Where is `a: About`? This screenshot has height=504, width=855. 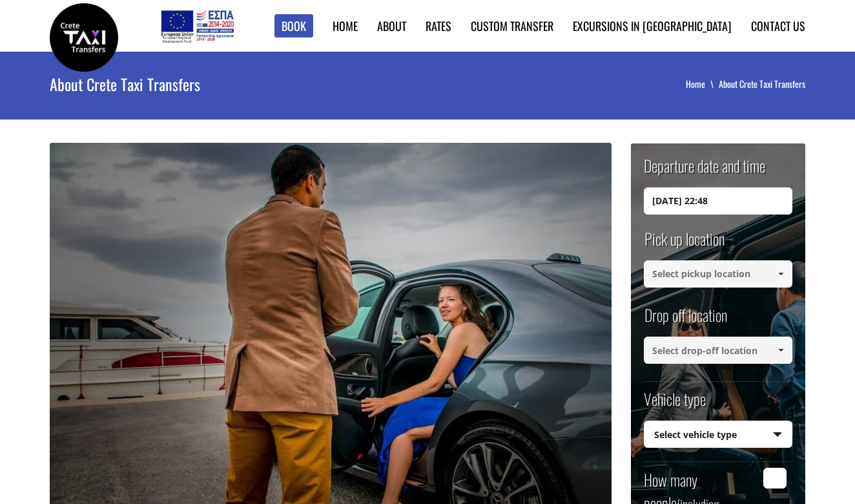 a: About is located at coordinates (391, 26).